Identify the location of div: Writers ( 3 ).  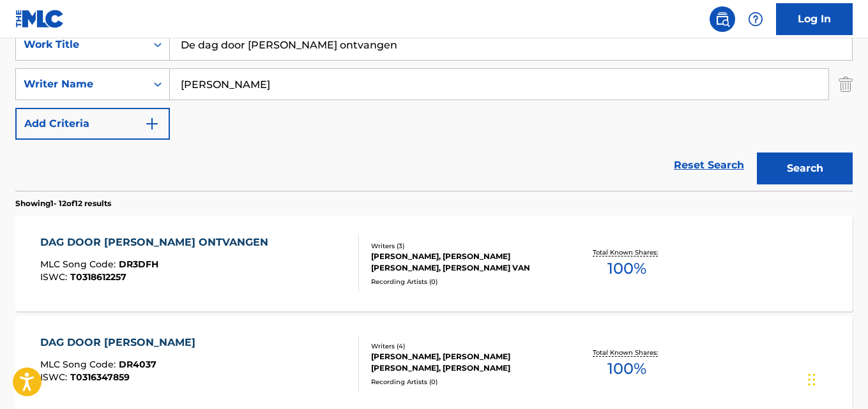
(464, 246).